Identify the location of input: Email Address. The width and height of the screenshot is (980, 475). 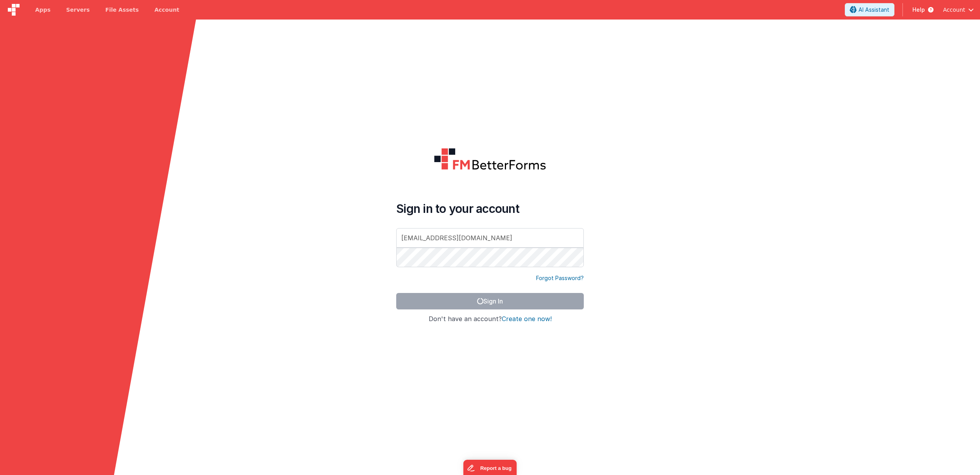
(490, 238).